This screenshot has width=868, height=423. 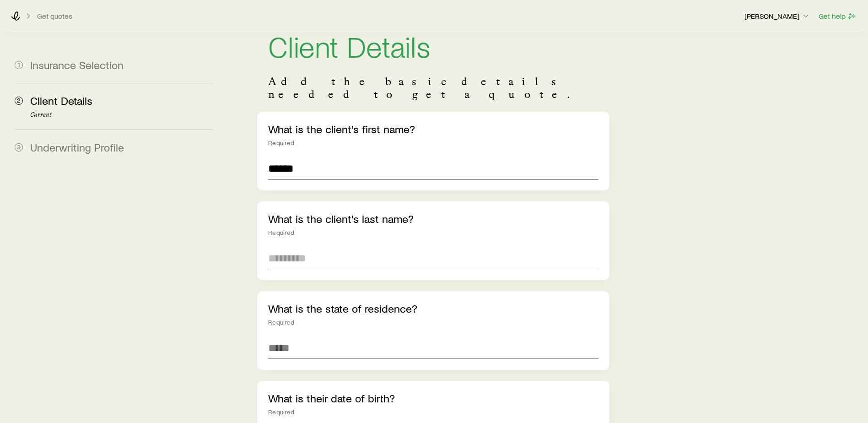 What do you see at coordinates (434, 308) in the screenshot?
I see `p: What is the state of residence?` at bounding box center [434, 308].